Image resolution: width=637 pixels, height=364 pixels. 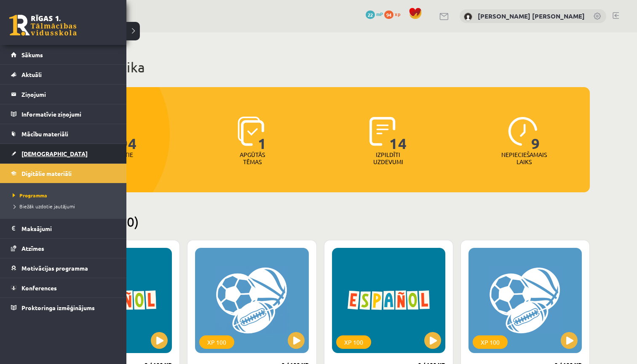 I want to click on img: Paula Nikola Cišeiko, so click(x=468, y=17).